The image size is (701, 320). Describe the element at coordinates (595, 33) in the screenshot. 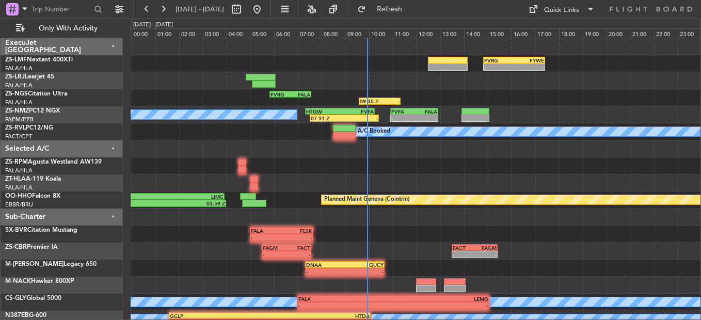

I see `div: 19:00` at that location.